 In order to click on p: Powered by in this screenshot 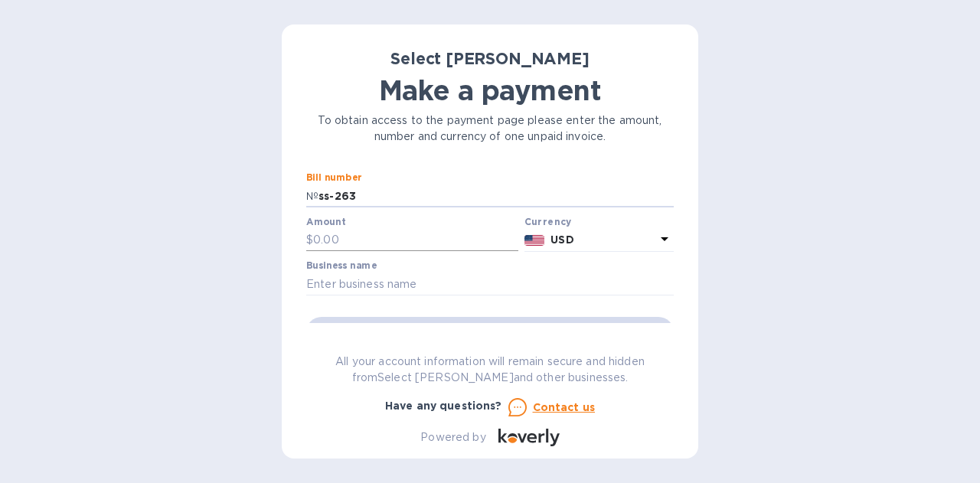, I will do `click(453, 437)`.